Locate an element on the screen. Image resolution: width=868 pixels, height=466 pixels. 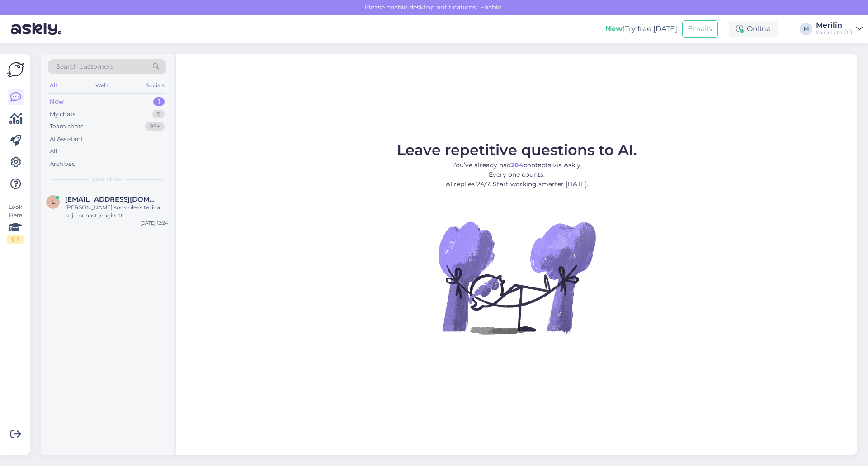
div: M is located at coordinates (806, 29).